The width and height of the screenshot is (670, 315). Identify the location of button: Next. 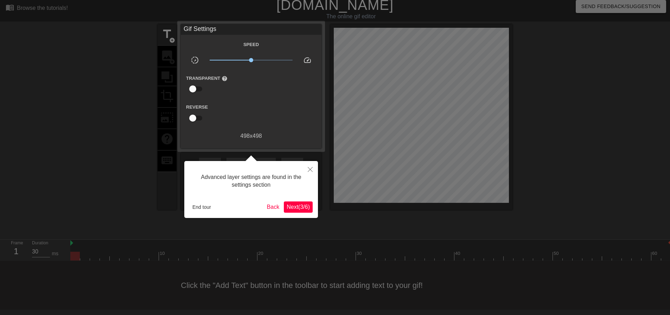
(298, 207).